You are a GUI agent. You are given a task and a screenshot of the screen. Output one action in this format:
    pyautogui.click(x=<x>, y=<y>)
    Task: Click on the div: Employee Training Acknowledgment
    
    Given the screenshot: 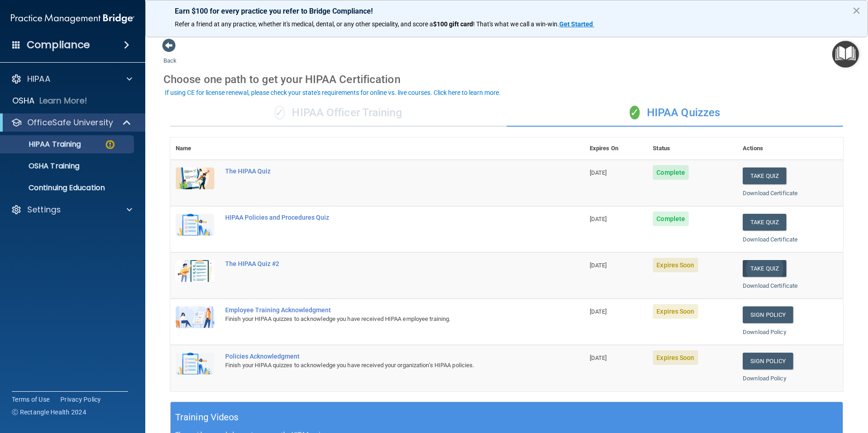 What is the action you would take?
    pyautogui.click(x=382, y=310)
    